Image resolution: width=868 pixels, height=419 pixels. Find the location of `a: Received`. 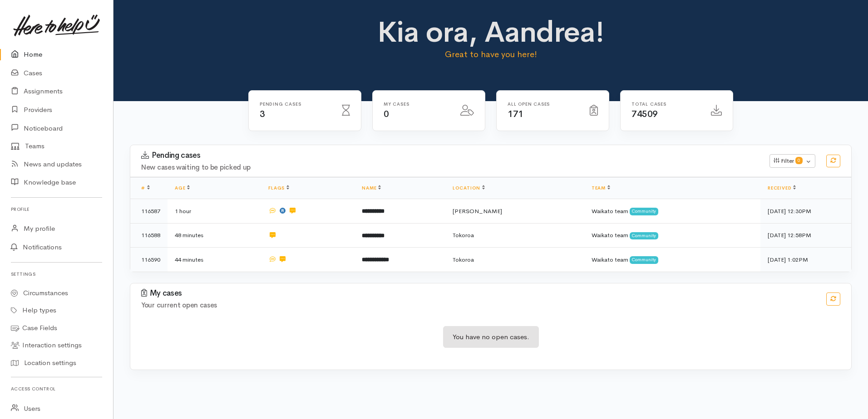

a: Received is located at coordinates (782, 187).